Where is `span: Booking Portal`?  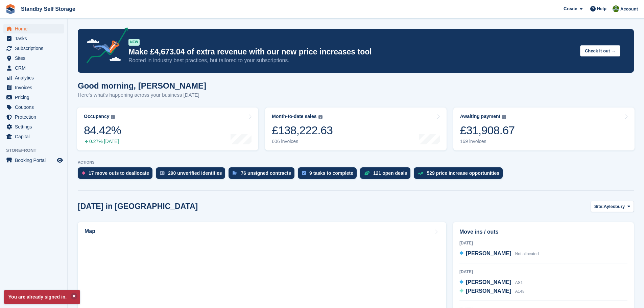
span: Booking Portal is located at coordinates (35, 160).